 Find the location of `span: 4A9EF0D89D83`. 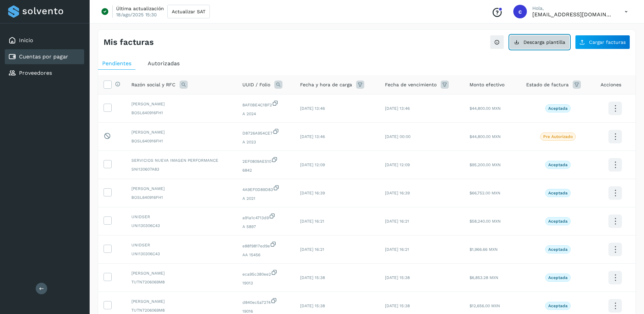

span: 4A9EF0D89D83 is located at coordinates (266, 189).